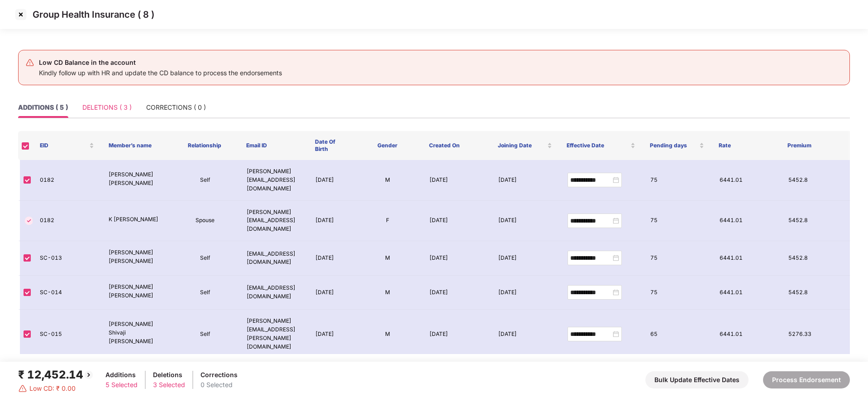  Describe the element at coordinates (107, 107) in the screenshot. I see `div: DELETIONS ( 3 )` at that location.